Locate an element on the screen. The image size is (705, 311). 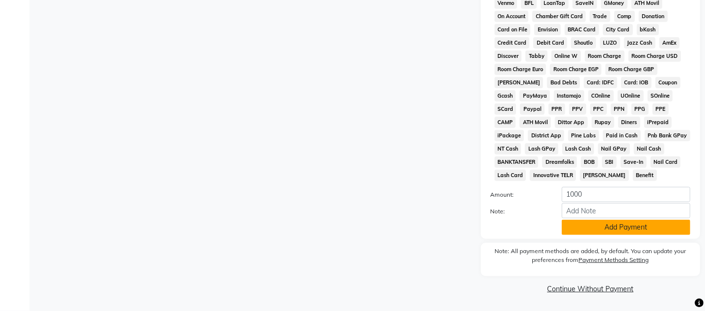
span: Coupon is located at coordinates (668, 82).